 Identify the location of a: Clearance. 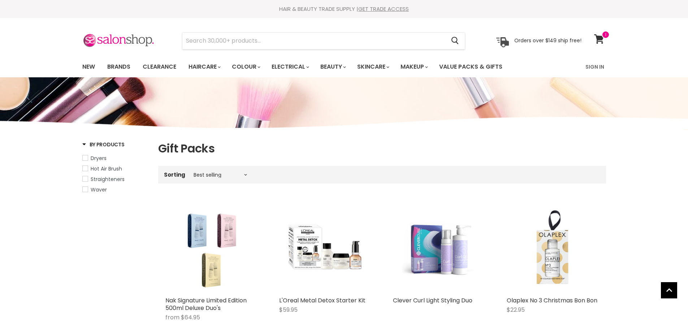
(159, 67).